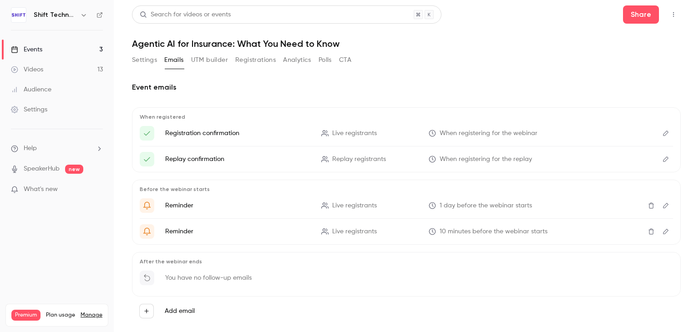 The height and width of the screenshot is (332, 699). Describe the element at coordinates (74, 169) in the screenshot. I see `span: new` at that location.